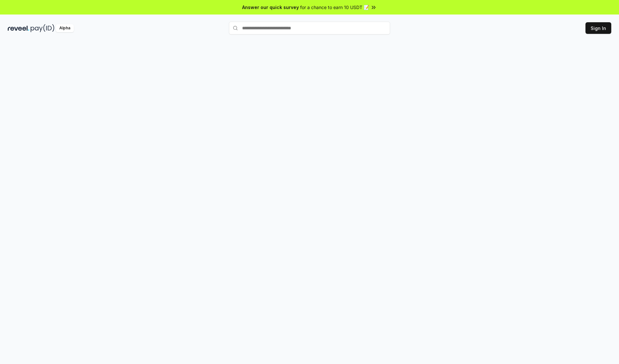 The width and height of the screenshot is (619, 364). What do you see at coordinates (335, 7) in the screenshot?
I see `span: for a chance to earn 10 USDT 📝` at bounding box center [335, 7].